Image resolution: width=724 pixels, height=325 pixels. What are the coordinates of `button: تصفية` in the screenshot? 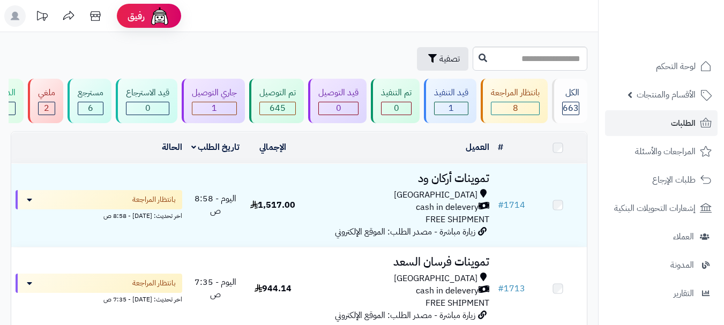 It's located at (442, 59).